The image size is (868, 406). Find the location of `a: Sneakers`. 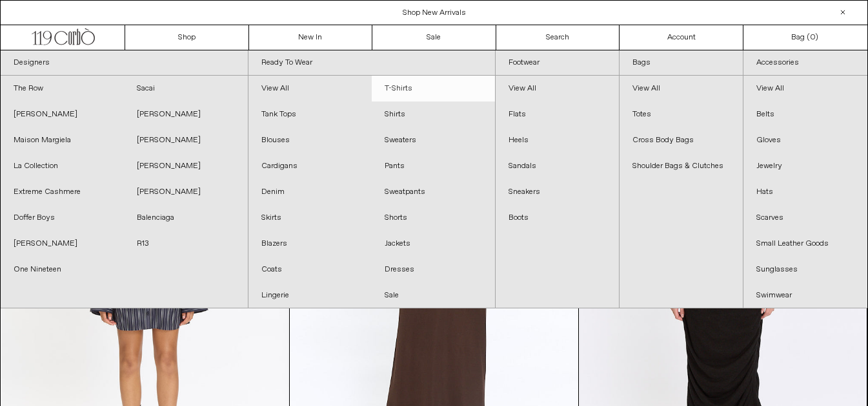

a: Sneakers is located at coordinates (557, 192).